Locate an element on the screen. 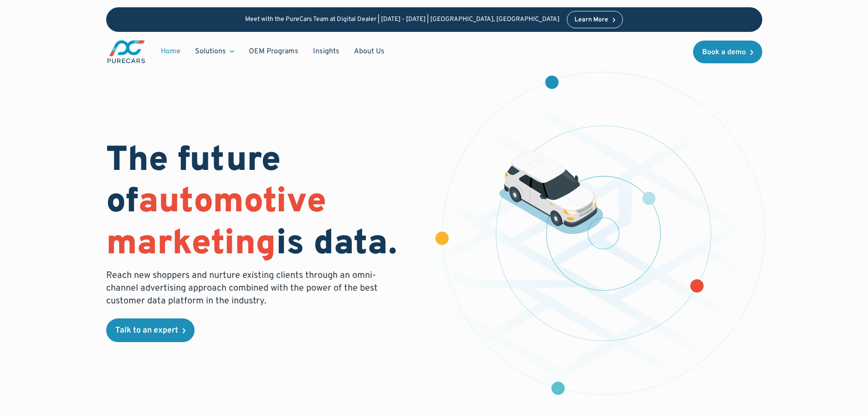 Image resolution: width=868 pixels, height=415 pixels. a: Talk to an expert is located at coordinates (150, 331).